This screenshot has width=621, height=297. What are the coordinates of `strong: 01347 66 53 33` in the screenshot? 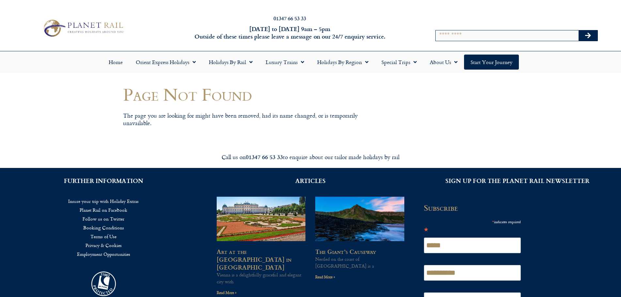 It's located at (264, 157).